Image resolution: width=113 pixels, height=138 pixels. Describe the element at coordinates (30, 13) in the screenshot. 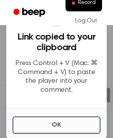

I see `a: Beep` at that location.